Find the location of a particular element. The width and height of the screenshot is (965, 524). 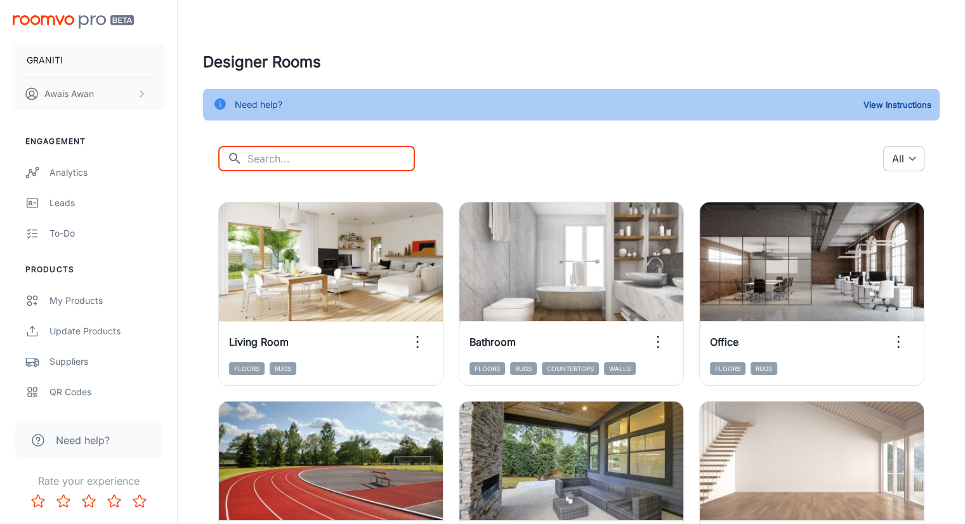

h4: Designer Rooms is located at coordinates (571, 62).